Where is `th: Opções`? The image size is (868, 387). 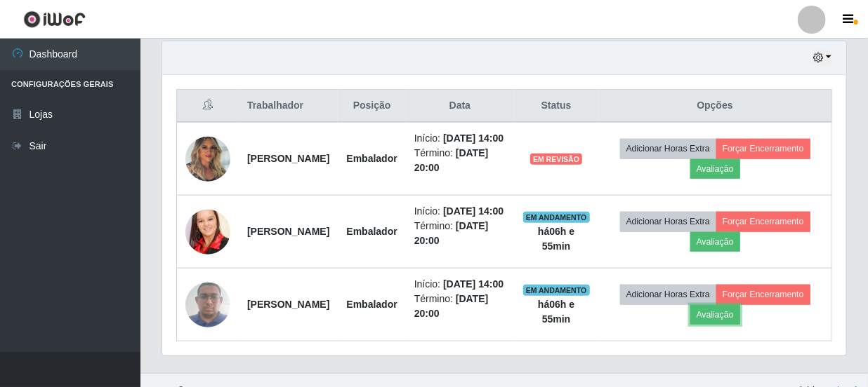
th: Opções is located at coordinates (715, 106).